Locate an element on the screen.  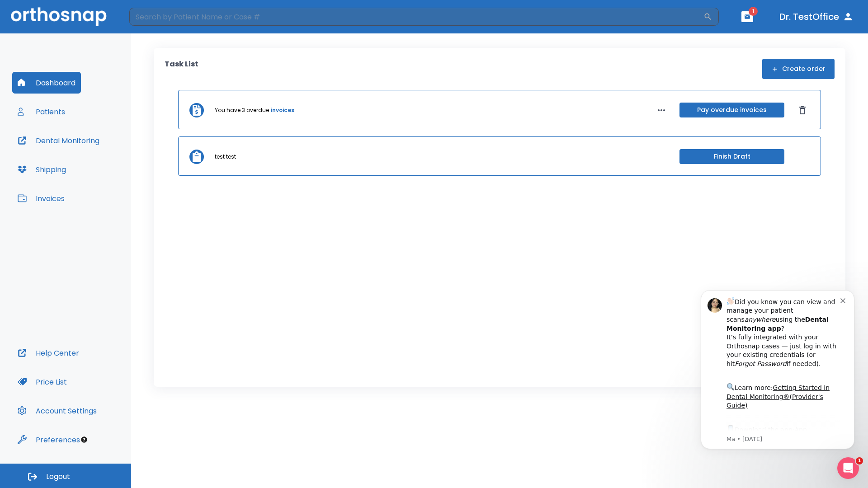
button: Create order is located at coordinates (798, 69).